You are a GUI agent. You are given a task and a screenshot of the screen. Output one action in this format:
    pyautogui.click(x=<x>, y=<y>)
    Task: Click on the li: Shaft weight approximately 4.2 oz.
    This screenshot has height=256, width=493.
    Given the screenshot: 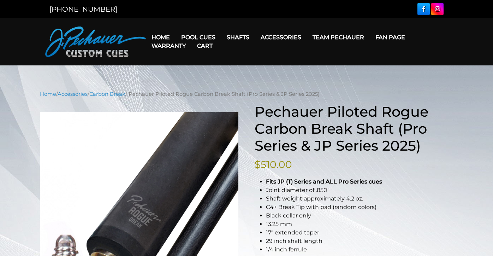 What is the action you would take?
    pyautogui.click(x=359, y=198)
    